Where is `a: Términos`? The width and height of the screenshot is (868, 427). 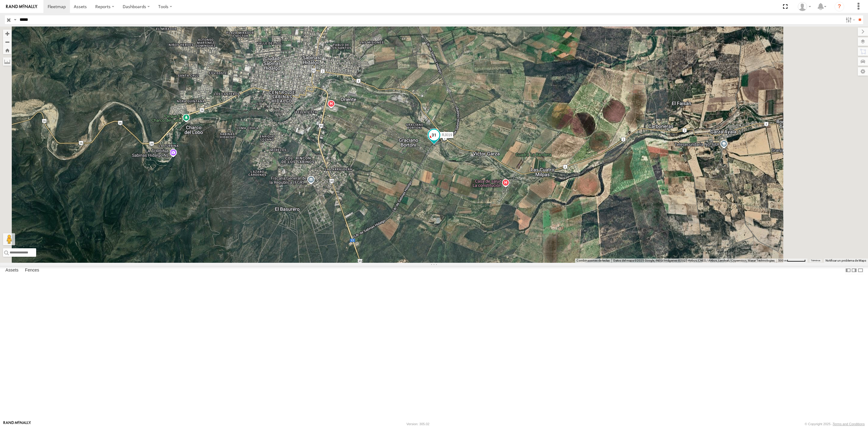 a: Términos is located at coordinates (815, 261).